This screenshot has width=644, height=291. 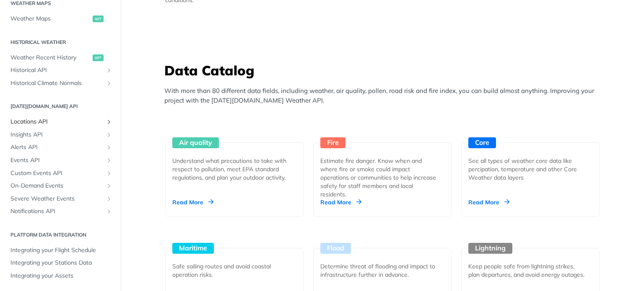 I want to click on button: Show subpages for Alerts API, so click(x=109, y=147).